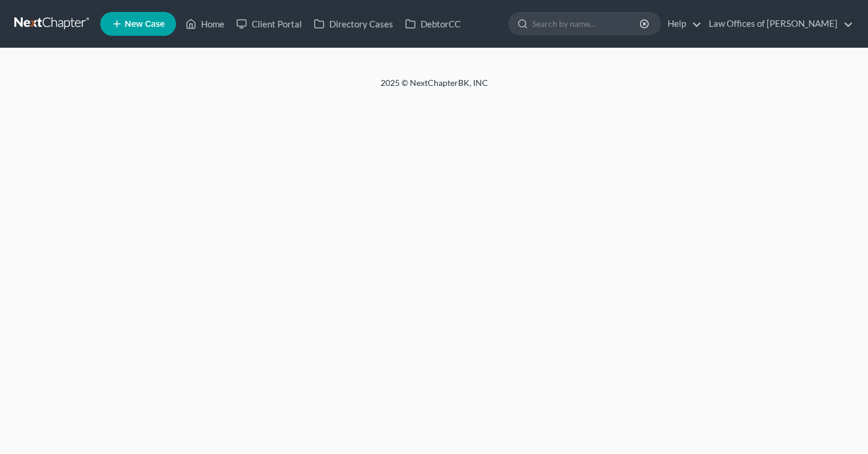  Describe the element at coordinates (353, 24) in the screenshot. I see `a: Directory Cases` at that location.